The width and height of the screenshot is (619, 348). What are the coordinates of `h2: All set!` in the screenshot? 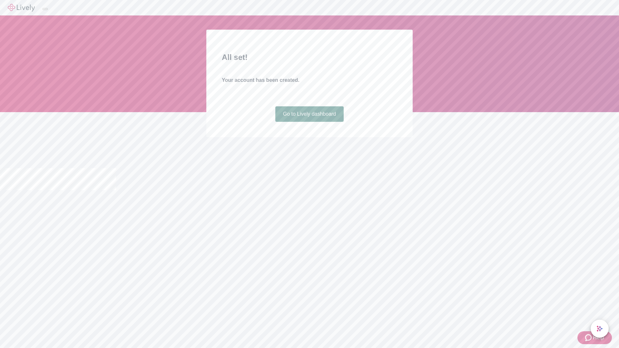 It's located at (310, 57).